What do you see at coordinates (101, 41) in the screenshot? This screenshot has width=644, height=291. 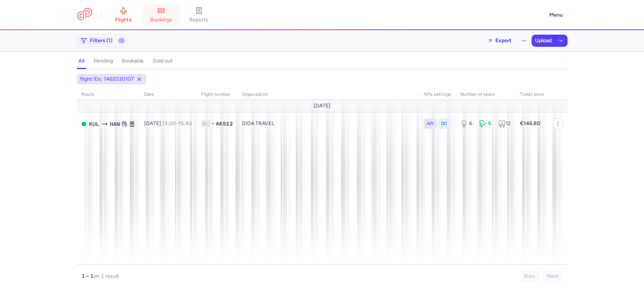 I see `span: Filters (1)` at bounding box center [101, 41].